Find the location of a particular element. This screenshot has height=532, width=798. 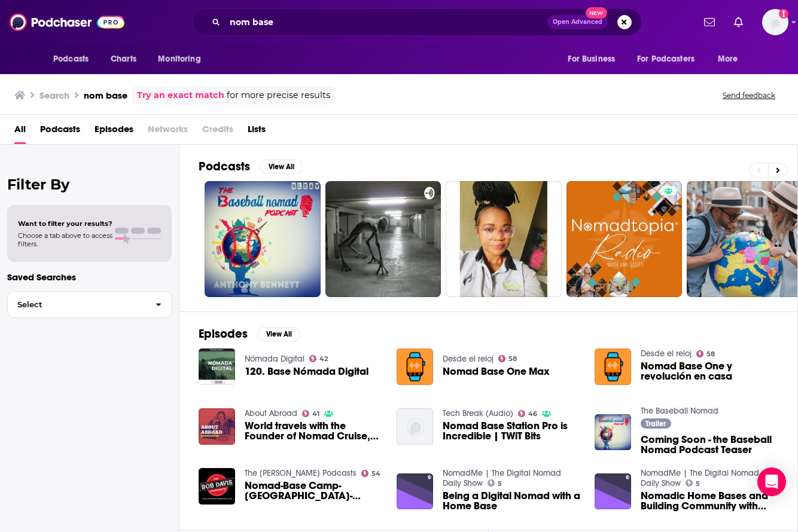

span: 46 is located at coordinates (532, 414).